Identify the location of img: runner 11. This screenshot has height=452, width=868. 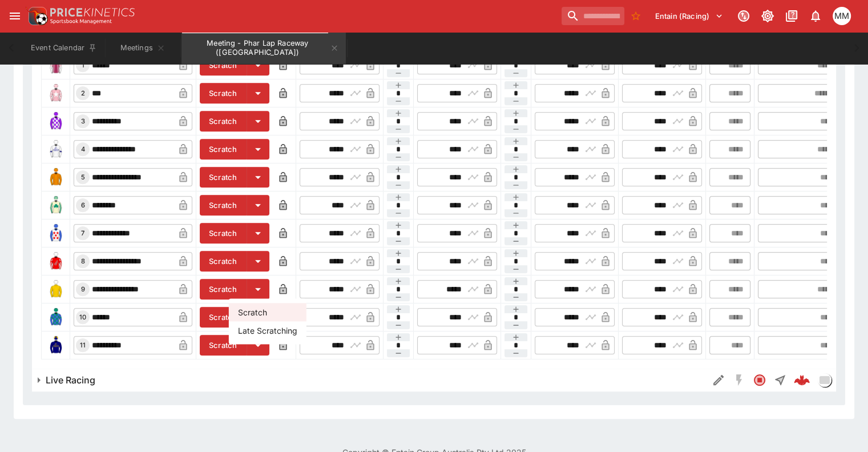
(56, 345).